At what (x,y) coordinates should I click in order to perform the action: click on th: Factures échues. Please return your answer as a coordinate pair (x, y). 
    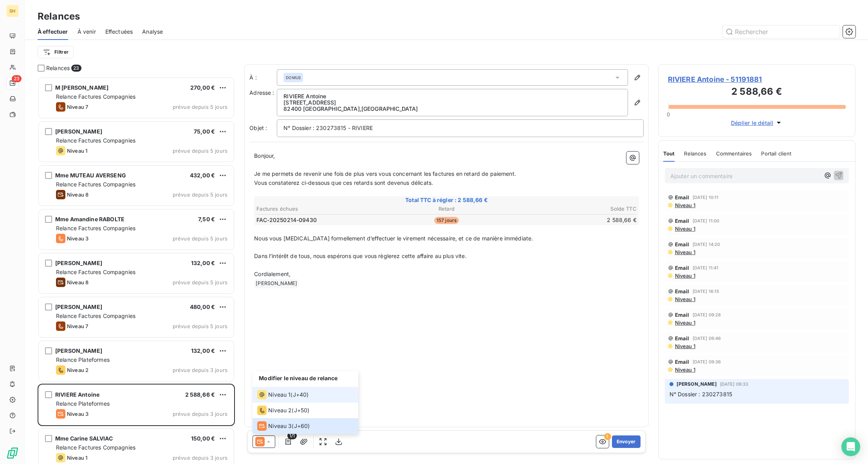
    Looking at the image, I should click on (319, 209).